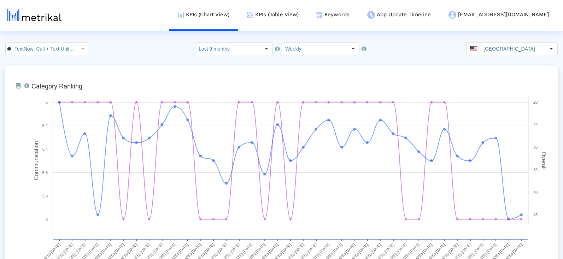 The height and width of the screenshot is (259, 563). What do you see at coordinates (45, 126) in the screenshot?
I see `text: 5.2` at bounding box center [45, 126].